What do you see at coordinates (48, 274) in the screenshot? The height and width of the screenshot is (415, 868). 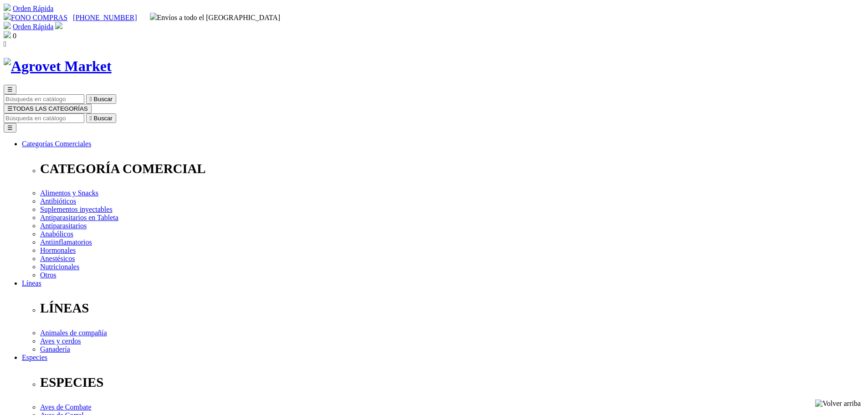 I see `span: Otros` at bounding box center [48, 274].